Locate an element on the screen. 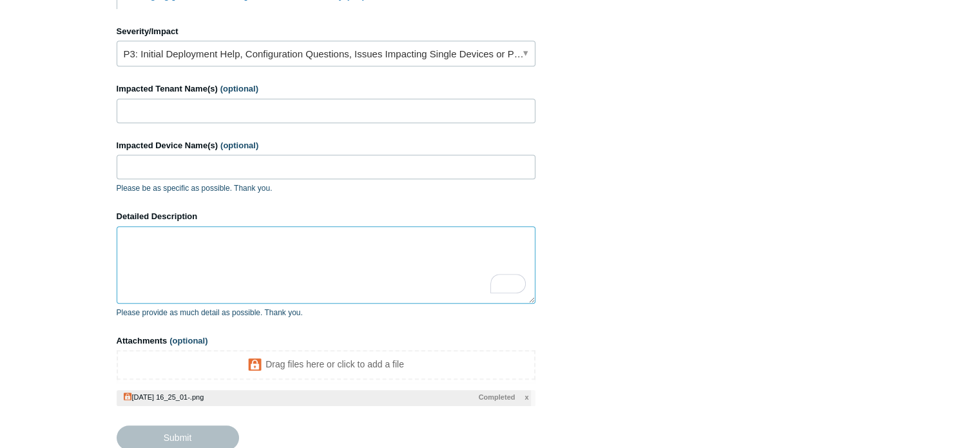 Image resolution: width=980 pixels, height=448 pixels. label: Severity/Impact is located at coordinates (326, 31).